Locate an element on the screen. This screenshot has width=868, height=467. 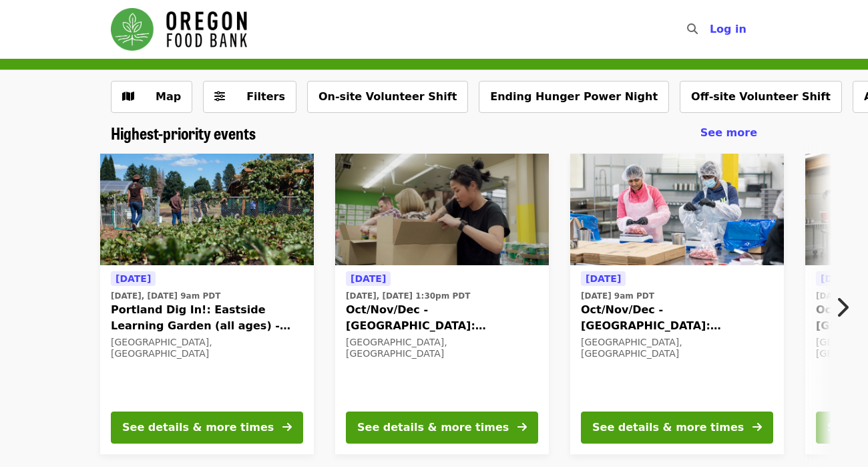
span: Highest-priority events is located at coordinates (183, 132).